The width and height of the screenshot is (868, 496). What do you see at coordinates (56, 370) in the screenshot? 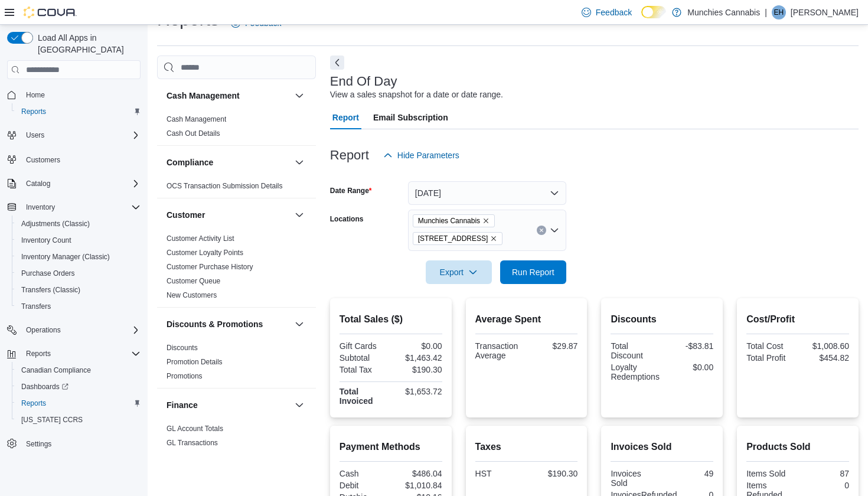
I see `a: Canadian Compliance` at bounding box center [56, 370].